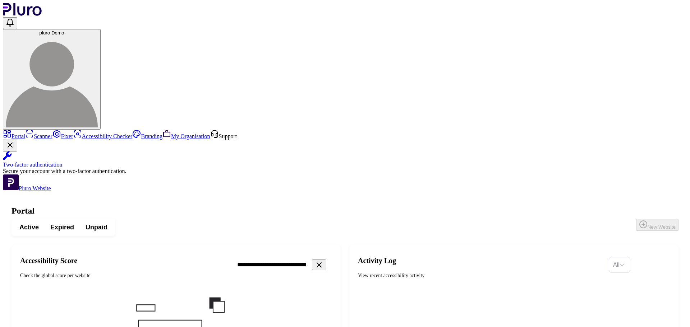  What do you see at coordinates (147, 136) in the screenshot?
I see `a: Branding` at bounding box center [147, 136].